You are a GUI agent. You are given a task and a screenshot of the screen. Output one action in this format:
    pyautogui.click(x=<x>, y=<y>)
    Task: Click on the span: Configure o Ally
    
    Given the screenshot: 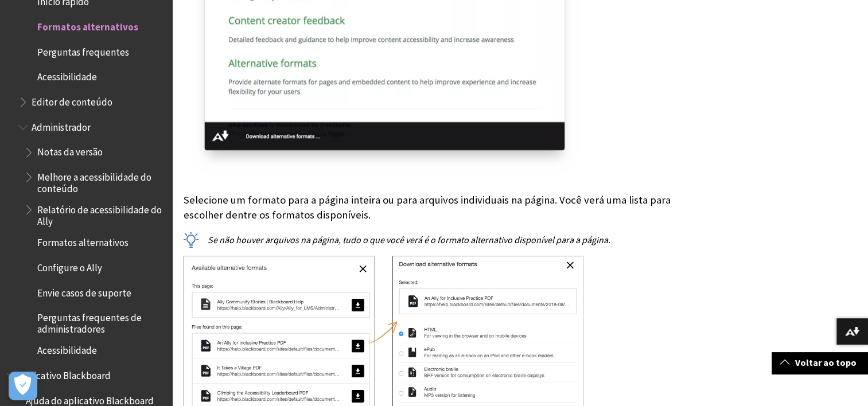 What is the action you would take?
    pyautogui.click(x=70, y=266)
    